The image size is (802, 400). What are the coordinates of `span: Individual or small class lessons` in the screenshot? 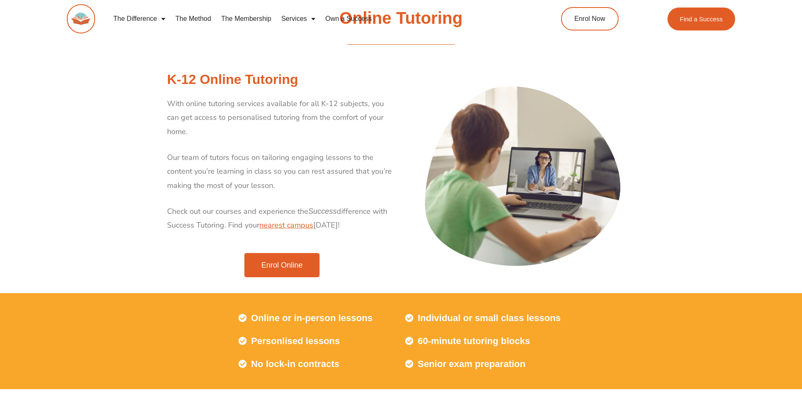 It's located at (488, 318).